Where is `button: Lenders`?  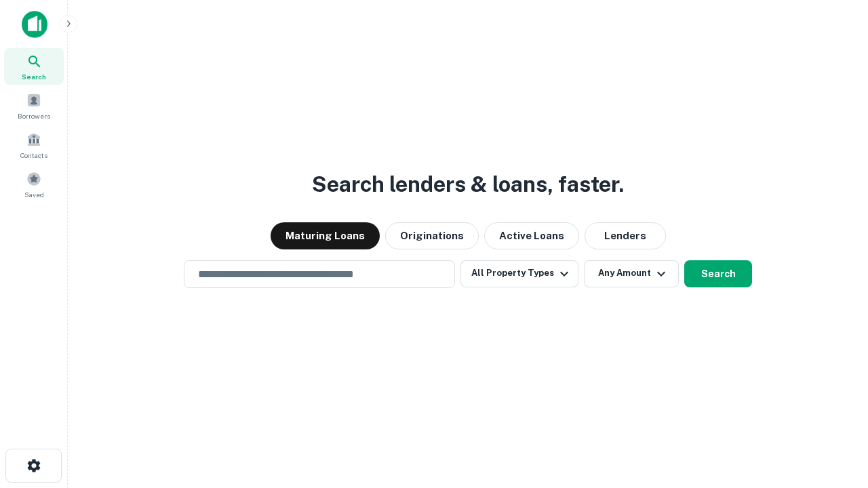 button: Lenders is located at coordinates (625, 236).